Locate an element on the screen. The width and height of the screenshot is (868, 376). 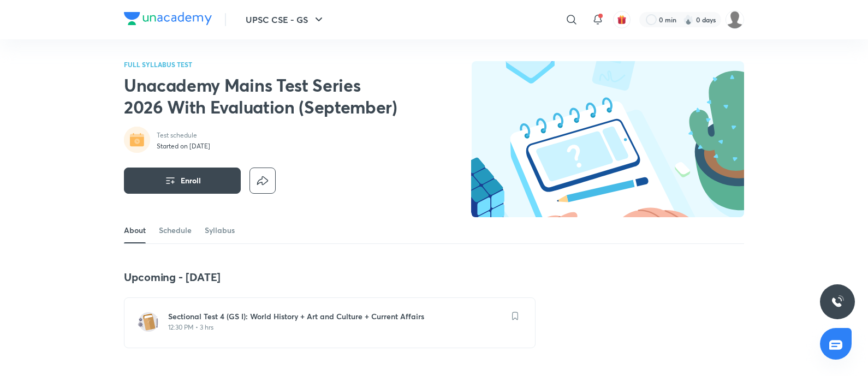
img: Company Logo is located at coordinates (168, 19).